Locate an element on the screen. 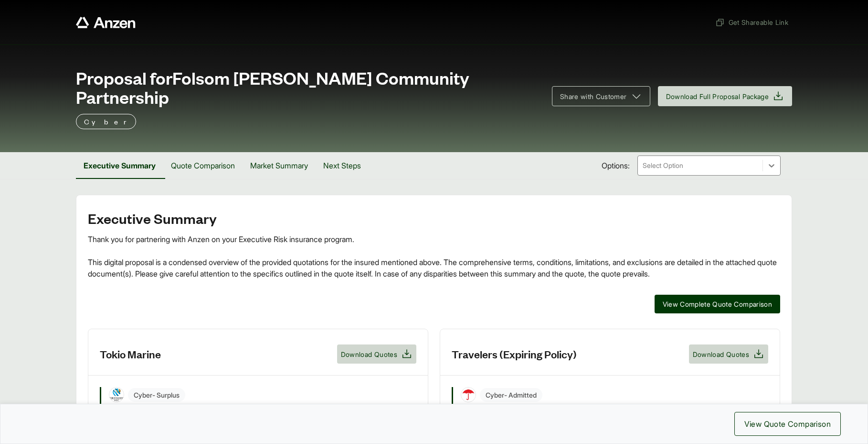 This screenshot has width=868, height=444. span: Options: is located at coordinates (615, 165).